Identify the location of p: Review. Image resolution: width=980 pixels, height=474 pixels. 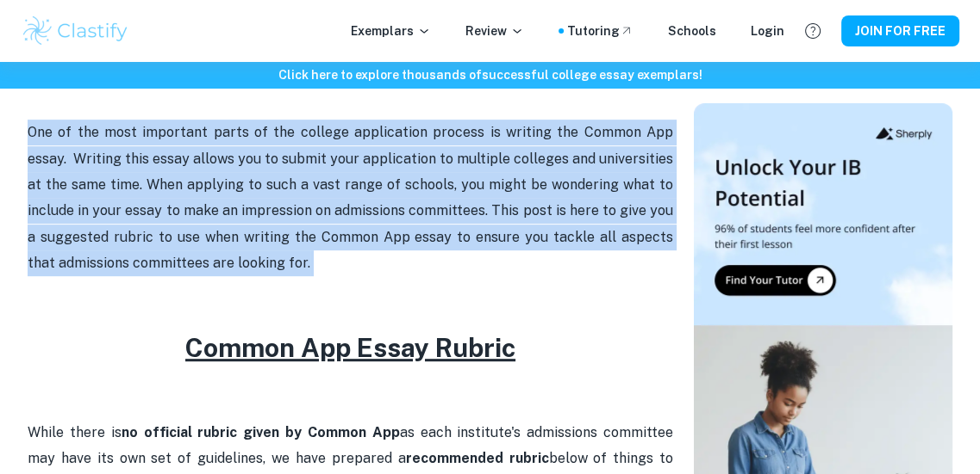
(495, 31).